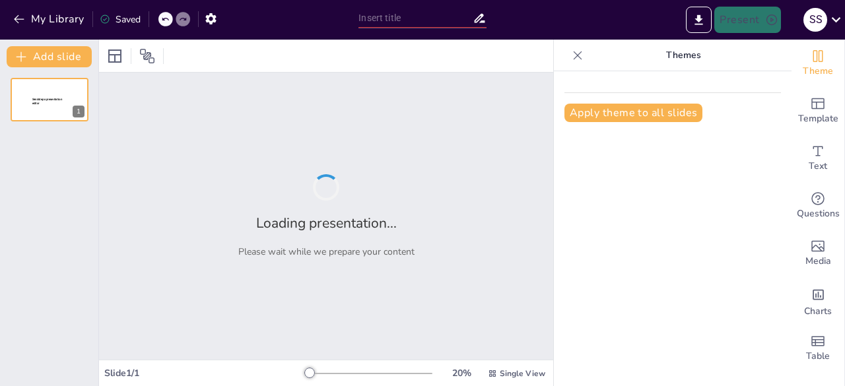  Describe the element at coordinates (147, 56) in the screenshot. I see `span: Position` at that location.